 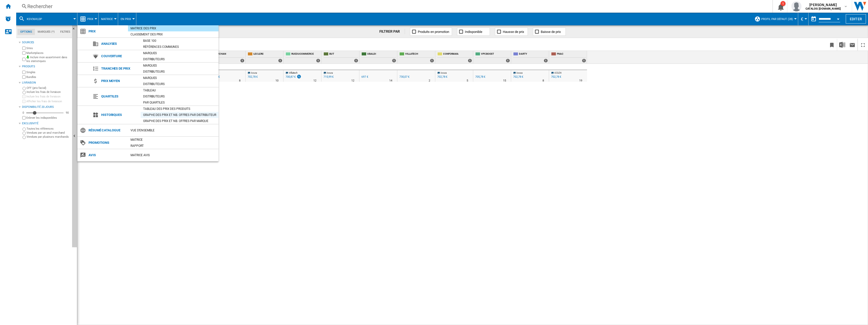 I want to click on span: Résumé catalogue, so click(x=107, y=130).